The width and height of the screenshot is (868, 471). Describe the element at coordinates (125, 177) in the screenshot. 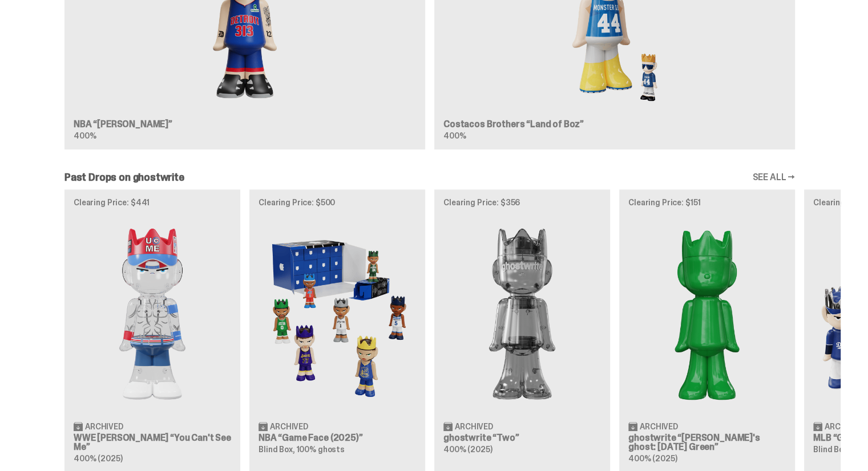

I see `h2: Past Drops on ghostwrite` at that location.